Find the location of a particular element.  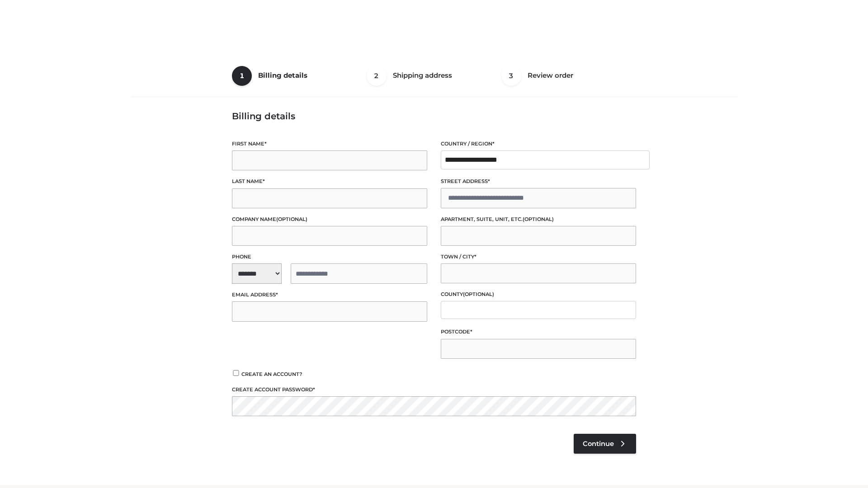

a: Continue is located at coordinates (605, 444).